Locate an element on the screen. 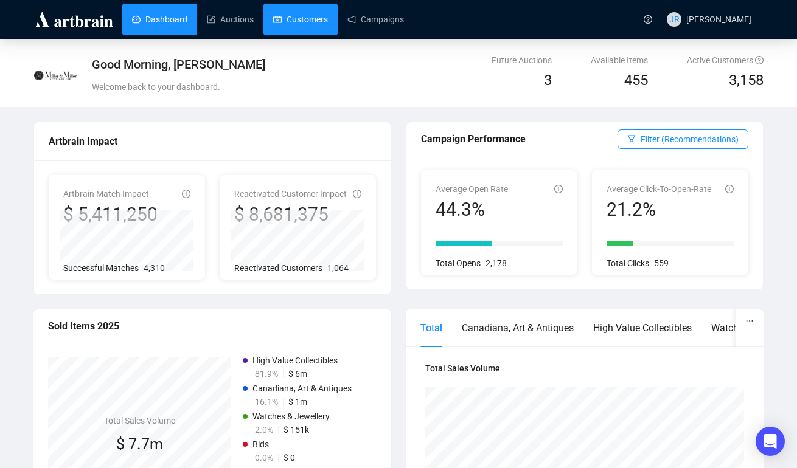 The image size is (797, 468). div: Canadiana, Art & Antiques is located at coordinates (517, 328).